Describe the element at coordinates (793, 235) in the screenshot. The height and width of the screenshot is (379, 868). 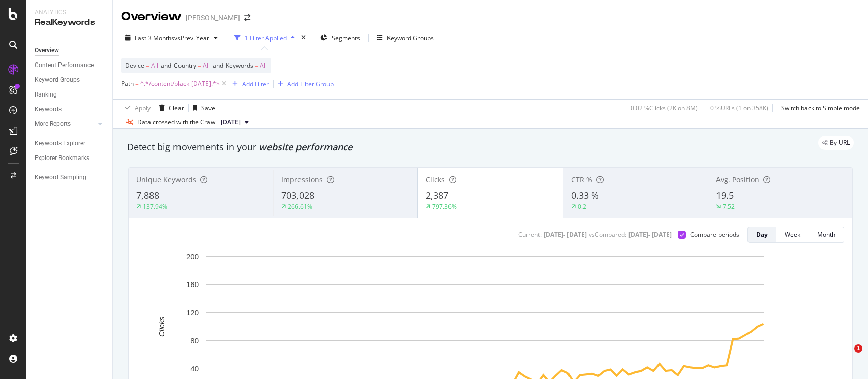
I see `button: Week` at that location.